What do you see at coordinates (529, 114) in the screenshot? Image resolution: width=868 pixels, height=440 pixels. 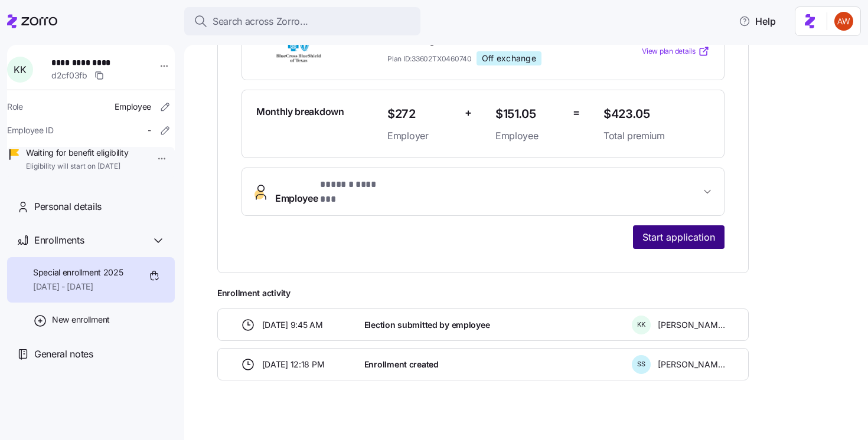 I see `span: $151.05` at bounding box center [529, 114].